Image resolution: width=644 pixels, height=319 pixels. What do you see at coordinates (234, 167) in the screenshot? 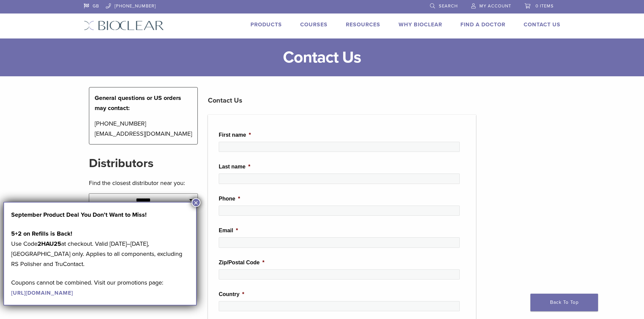
I see `label: Last name` at bounding box center [234, 167].